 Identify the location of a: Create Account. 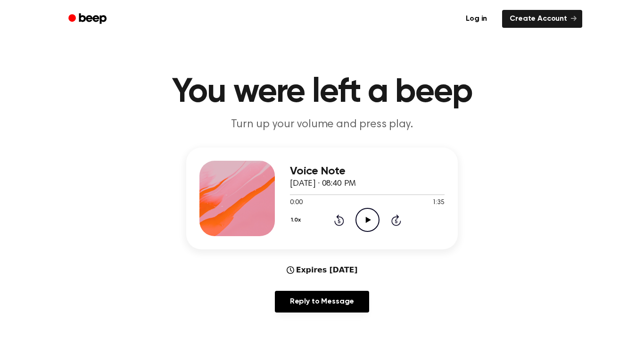
(542, 19).